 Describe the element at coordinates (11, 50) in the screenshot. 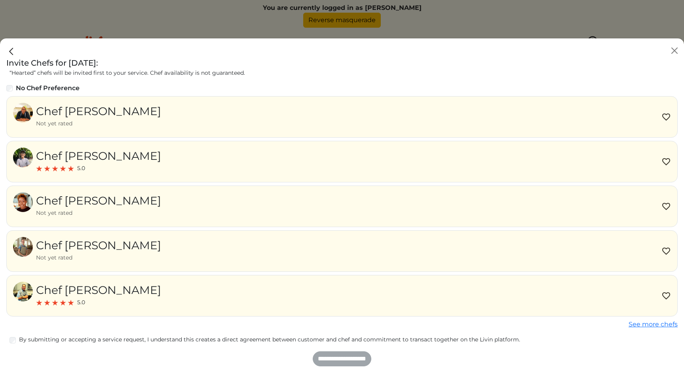

I see `a: Close` at that location.